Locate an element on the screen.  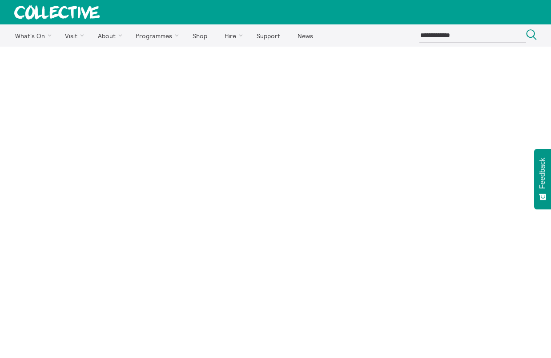
a: Visit is located at coordinates (73, 36).